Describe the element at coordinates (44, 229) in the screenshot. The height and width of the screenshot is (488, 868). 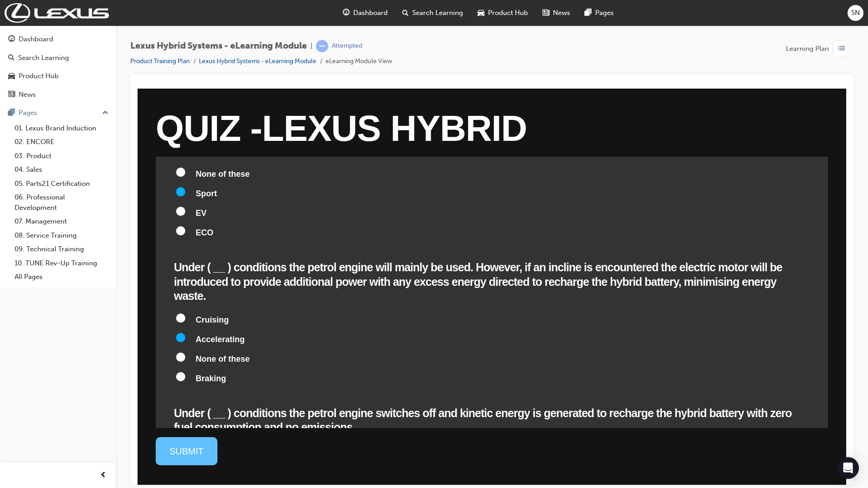
I see `input: Cruising` at that location.